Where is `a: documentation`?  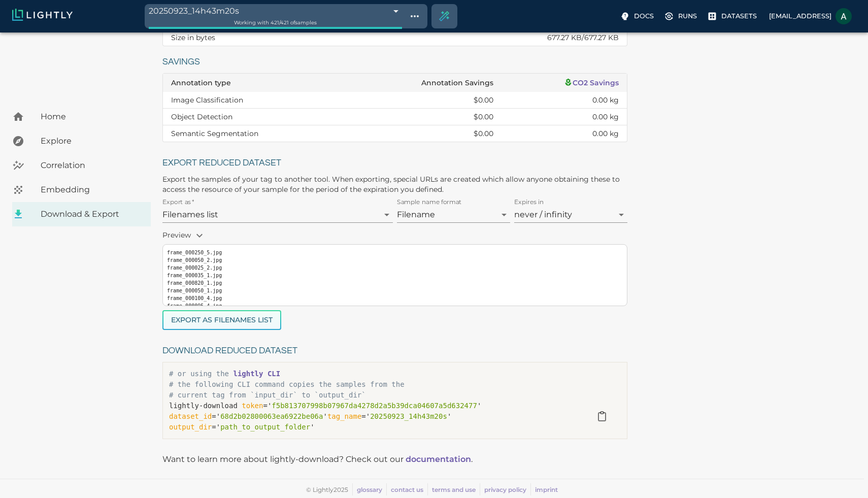
a: documentation is located at coordinates (438, 459).